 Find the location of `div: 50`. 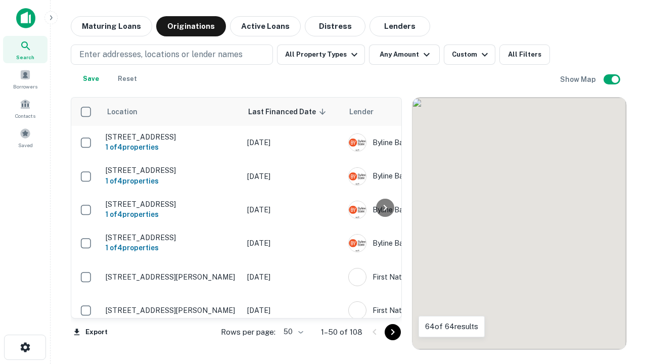

div: 50 is located at coordinates (292, 332).